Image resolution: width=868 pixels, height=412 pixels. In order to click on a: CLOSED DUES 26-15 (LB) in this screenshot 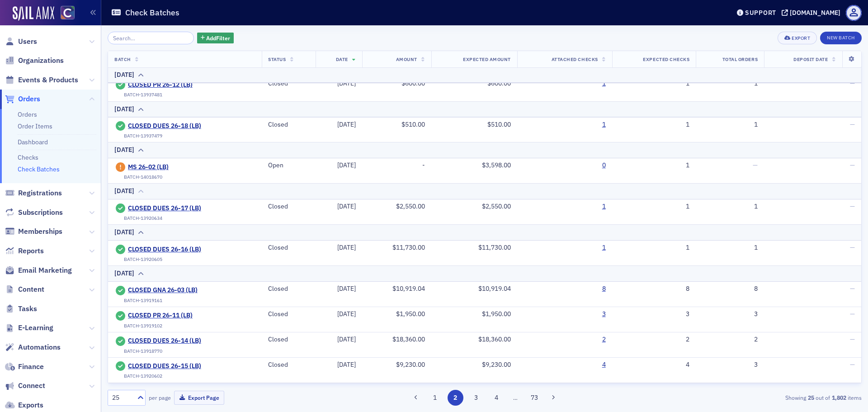, I will do `click(169, 366)`.